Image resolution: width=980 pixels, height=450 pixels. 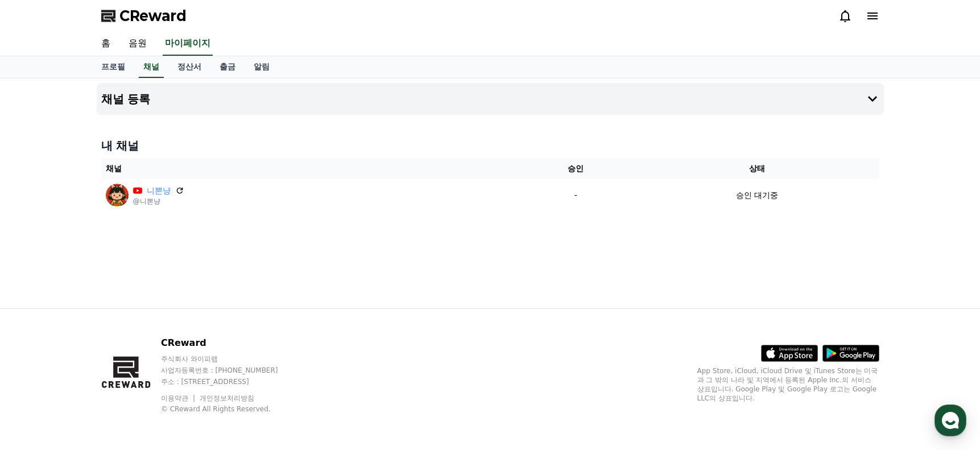 I want to click on img: 니뽄냥, so click(x=117, y=195).